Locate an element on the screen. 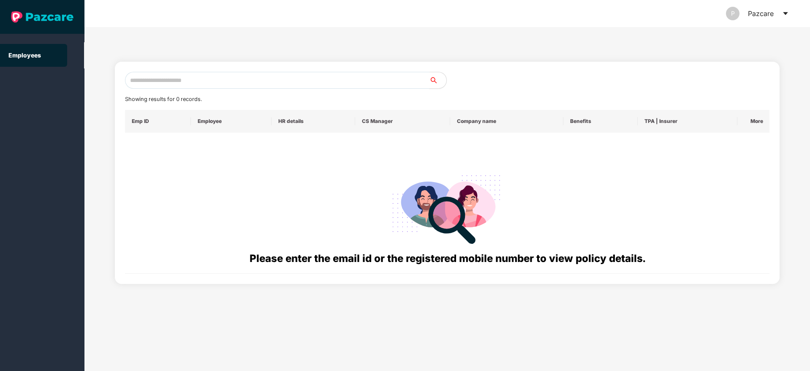 Image resolution: width=810 pixels, height=371 pixels. th: HR details is located at coordinates (313, 121).